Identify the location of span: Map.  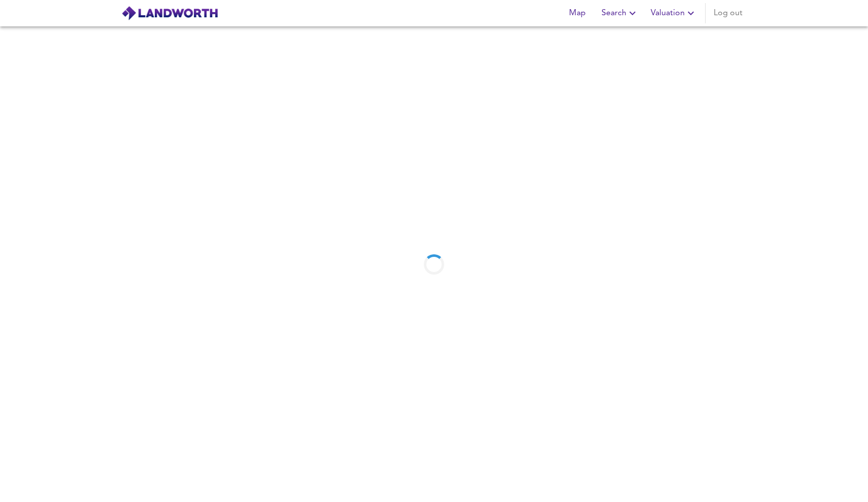
(577, 13).